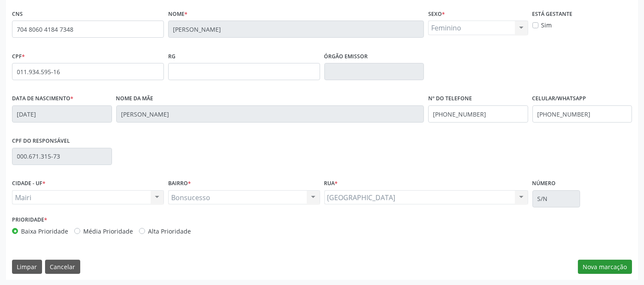 This screenshot has width=644, height=285. I want to click on button: Limpar, so click(27, 267).